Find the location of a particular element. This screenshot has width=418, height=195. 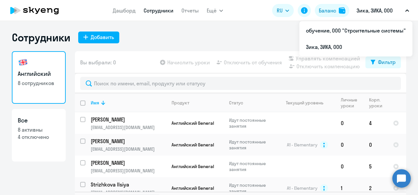

h3: Английский is located at coordinates (39, 74).